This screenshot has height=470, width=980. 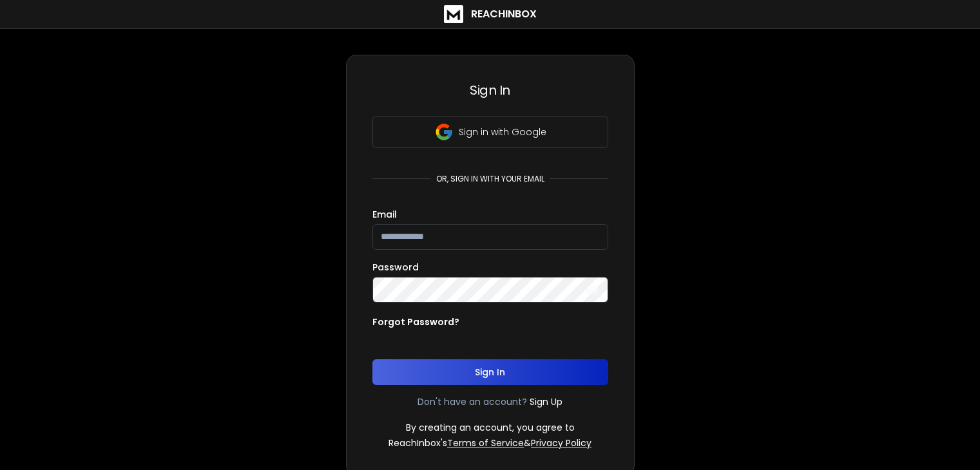 I want to click on a: Sign Up, so click(x=546, y=402).